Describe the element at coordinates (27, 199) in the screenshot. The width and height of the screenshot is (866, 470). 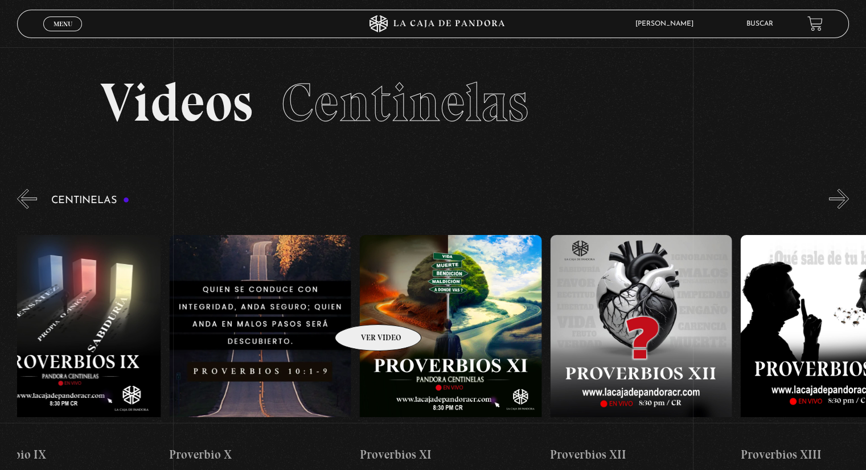
I see `button: Previous` at that location.